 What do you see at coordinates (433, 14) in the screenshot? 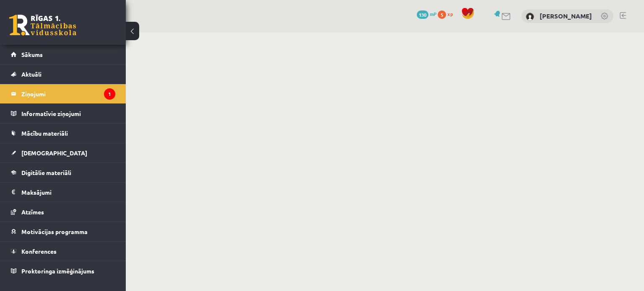
I see `span: mP` at bounding box center [433, 14].